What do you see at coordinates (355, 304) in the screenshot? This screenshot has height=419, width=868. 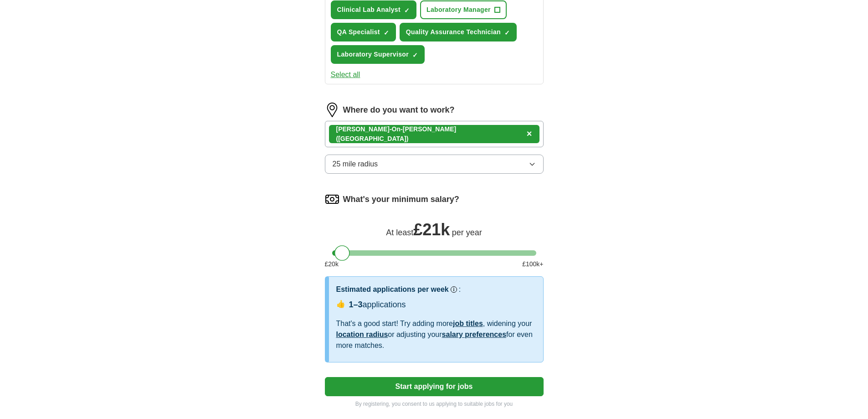 I see `span: 1–3` at bounding box center [355, 304].